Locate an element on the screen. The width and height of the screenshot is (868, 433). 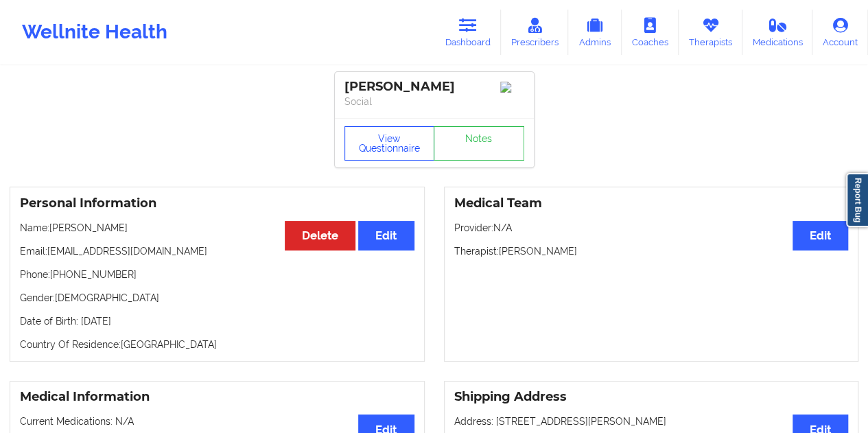
h3: Medical Team is located at coordinates (651, 204).